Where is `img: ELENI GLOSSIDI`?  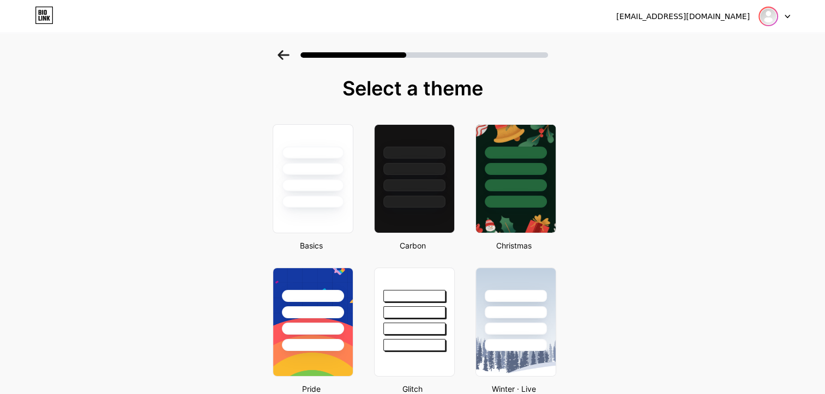
img: ELENI GLOSSIDI is located at coordinates (768, 16).